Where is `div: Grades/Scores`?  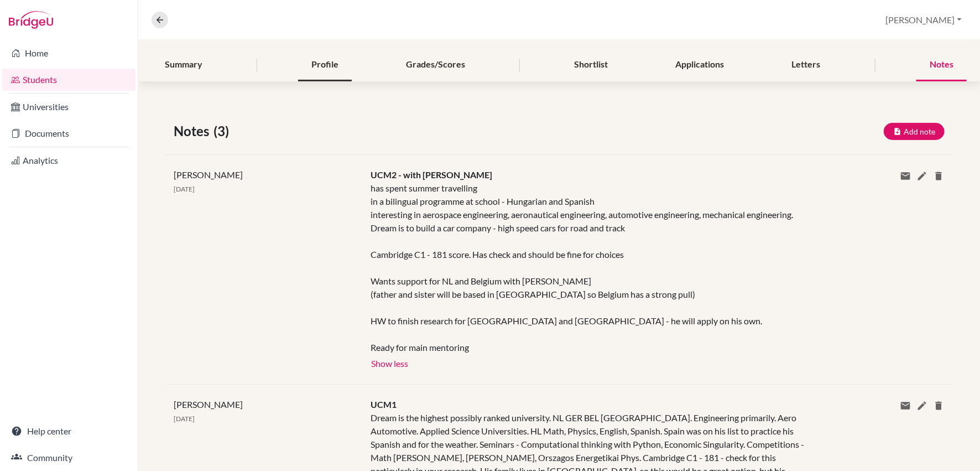 div: Grades/Scores is located at coordinates (435, 65).